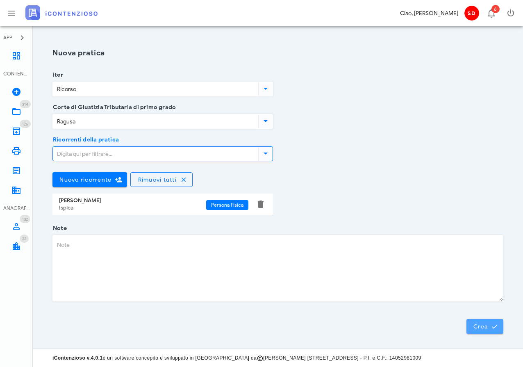 This screenshot has width=523, height=367. I want to click on label: Iter, so click(57, 75).